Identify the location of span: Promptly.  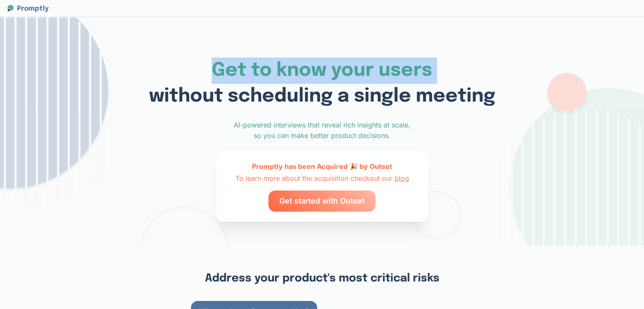
(33, 9).